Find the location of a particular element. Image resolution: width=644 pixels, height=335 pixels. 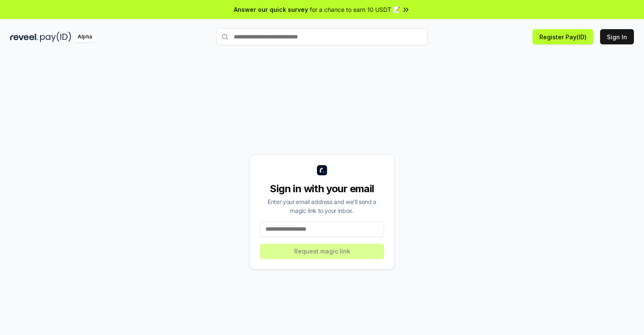

button: Sign In is located at coordinates (617, 37).